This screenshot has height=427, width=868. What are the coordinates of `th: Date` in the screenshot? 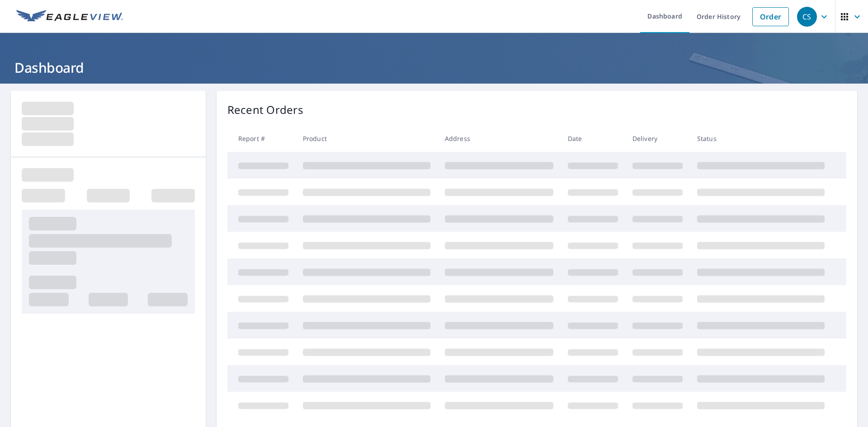 It's located at (592, 139).